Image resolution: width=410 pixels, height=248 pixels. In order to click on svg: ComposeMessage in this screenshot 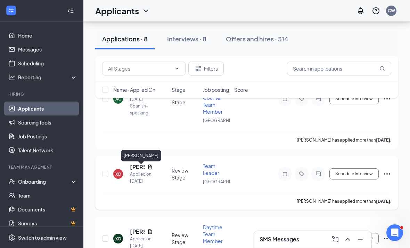, I will do `click(335, 239)`.